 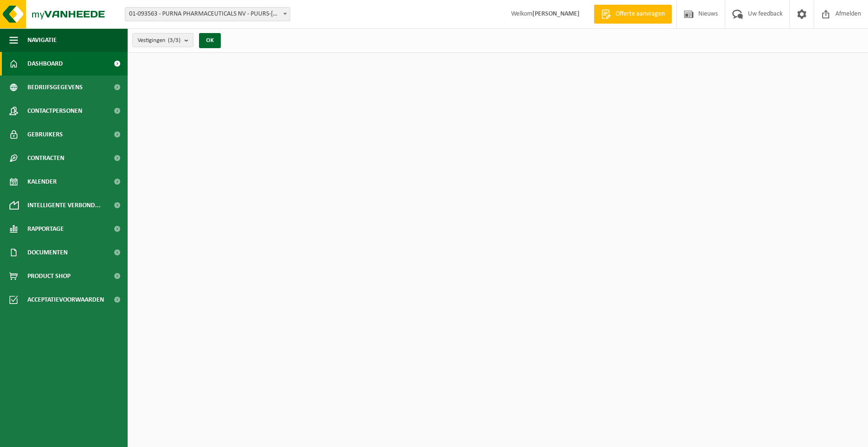 I want to click on span: Vestigingen, so click(x=159, y=40).